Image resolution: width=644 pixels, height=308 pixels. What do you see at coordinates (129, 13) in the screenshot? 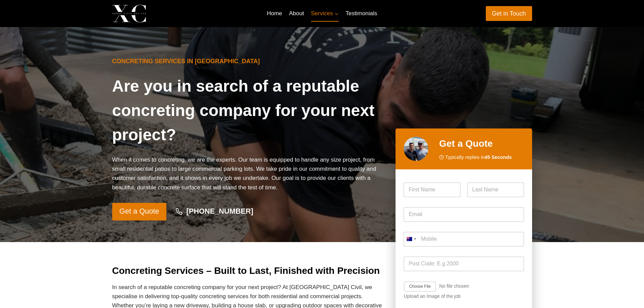
I see `img: Xenos Civil` at bounding box center [129, 13].